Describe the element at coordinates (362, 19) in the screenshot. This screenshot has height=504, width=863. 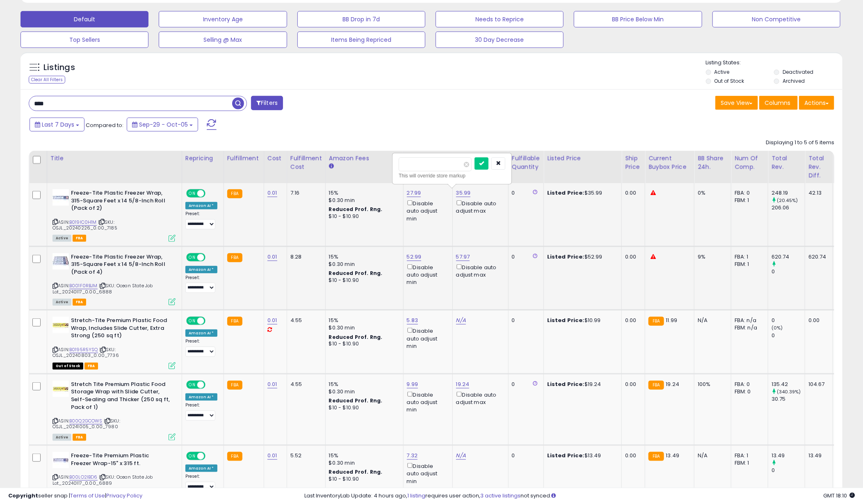
I see `button: BB Drop in 7d` at that location.